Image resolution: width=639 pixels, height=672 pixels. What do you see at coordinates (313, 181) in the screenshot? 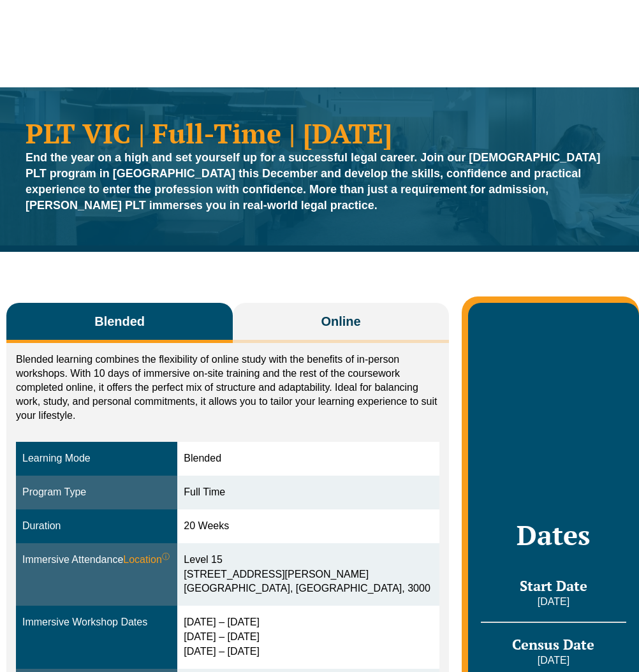
I see `strong: End the year on a high and set yourself up for a successful legal career. Join our [DEMOGRAPHIC_D...` at bounding box center [313, 181].